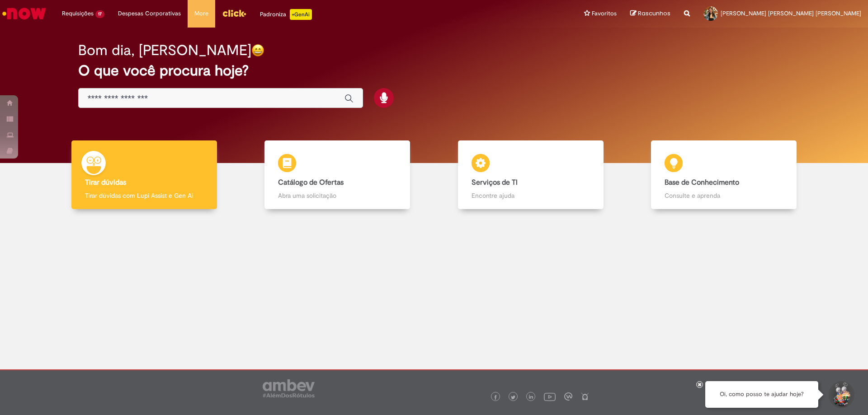 Image resolution: width=868 pixels, height=415 pixels. I want to click on b: Serviços de TI, so click(495, 183).